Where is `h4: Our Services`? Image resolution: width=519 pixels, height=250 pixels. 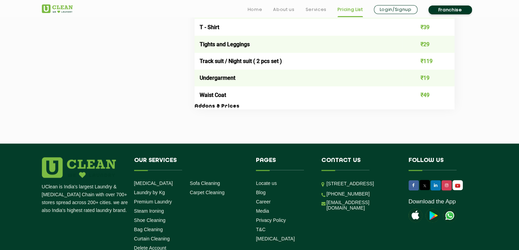 h4: Our Services is located at coordinates (190, 164).